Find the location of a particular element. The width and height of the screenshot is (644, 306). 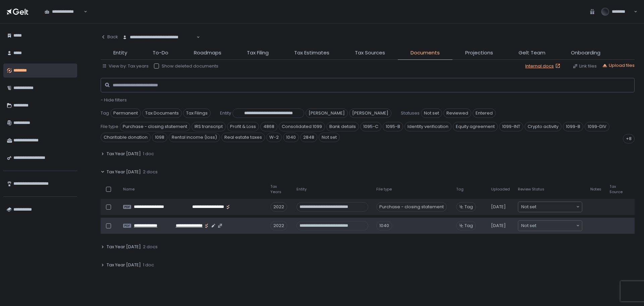

div: Link files is located at coordinates (584, 66).